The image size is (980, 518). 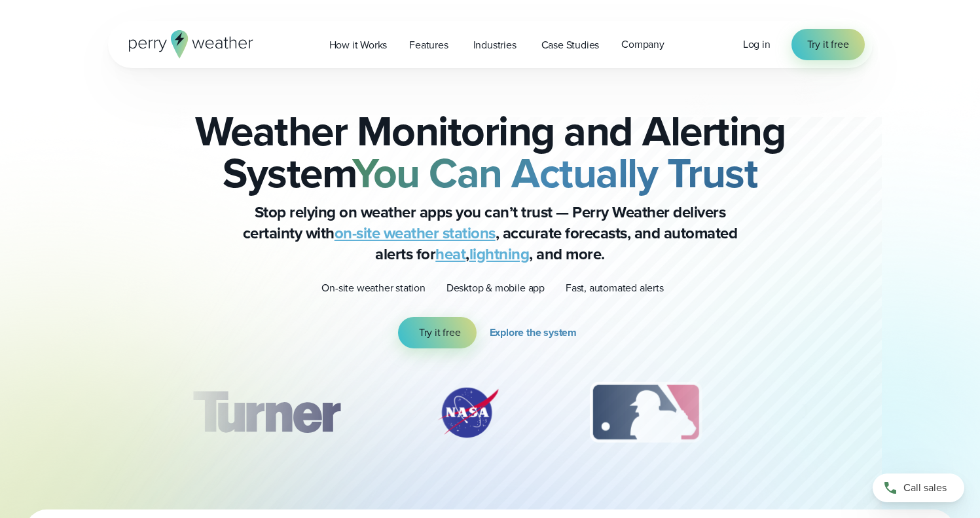 What do you see at coordinates (499, 254) in the screenshot?
I see `a: lightning` at bounding box center [499, 254].